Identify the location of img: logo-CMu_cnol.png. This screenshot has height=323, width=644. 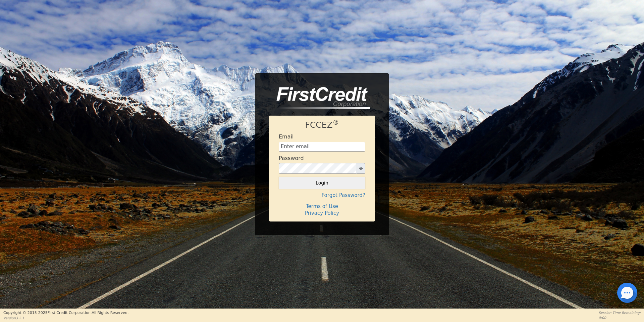
(319, 98).